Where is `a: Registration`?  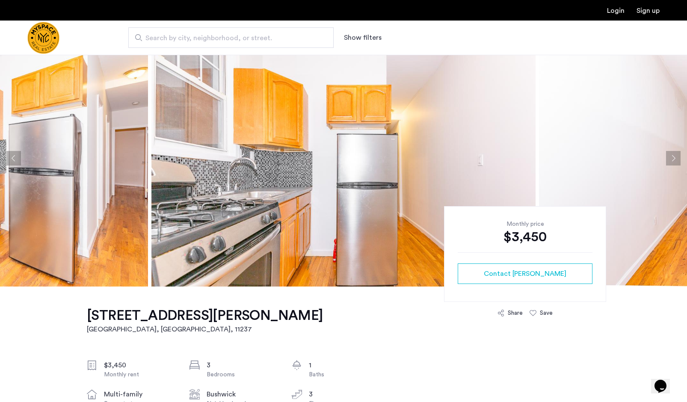
a: Registration is located at coordinates (648, 11).